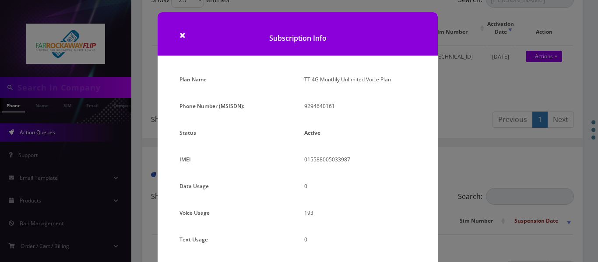 This screenshot has height=262, width=598. I want to click on p: TT 4G Monthly Unlimited Voice Plan, so click(360, 79).